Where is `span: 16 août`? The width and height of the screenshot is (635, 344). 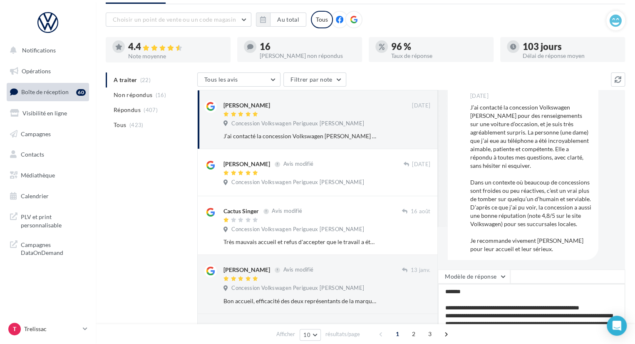 span: 16 août is located at coordinates (420, 211).